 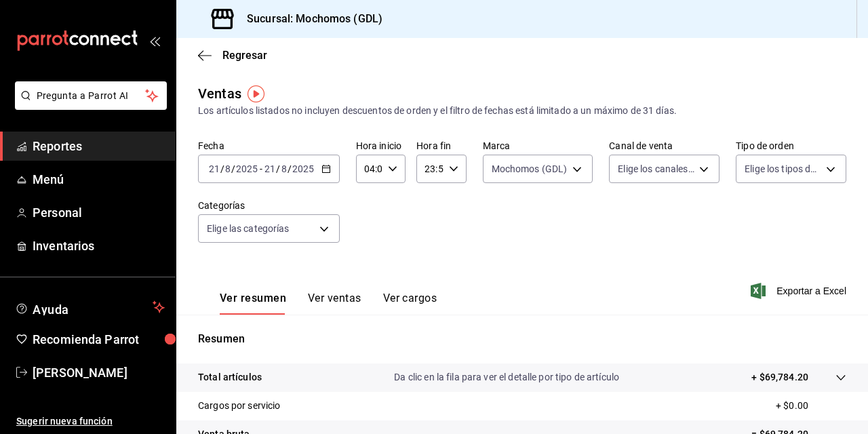 What do you see at coordinates (334, 303) in the screenshot?
I see `button: Ver ventas` at bounding box center [334, 303].